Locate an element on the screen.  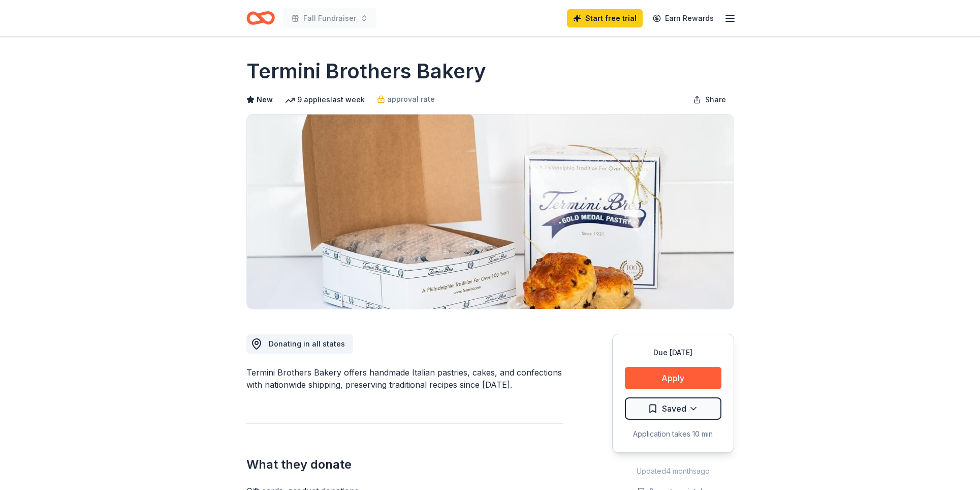
h1: Termini Brothers Bakery is located at coordinates (367, 71).